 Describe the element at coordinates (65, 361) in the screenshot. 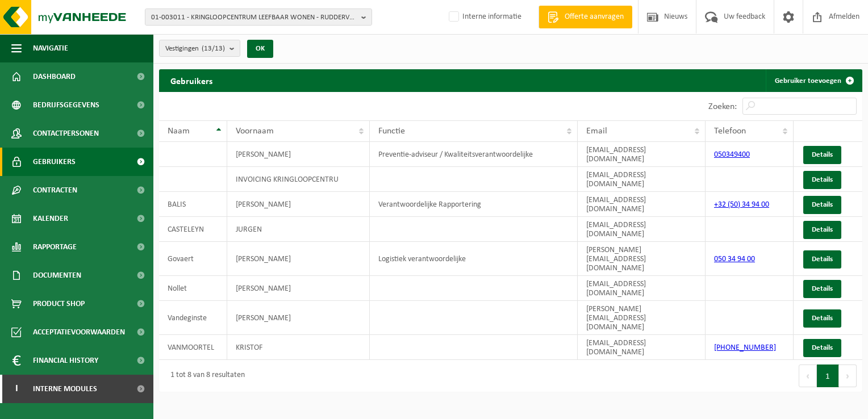

I see `span: Financial History` at that location.